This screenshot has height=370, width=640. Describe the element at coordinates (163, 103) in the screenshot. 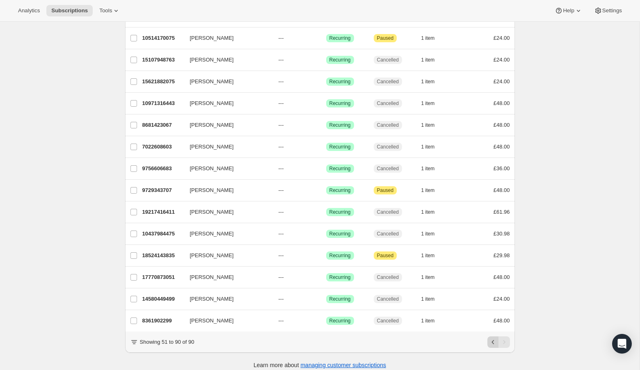

I see `p: 10971316443` at that location.